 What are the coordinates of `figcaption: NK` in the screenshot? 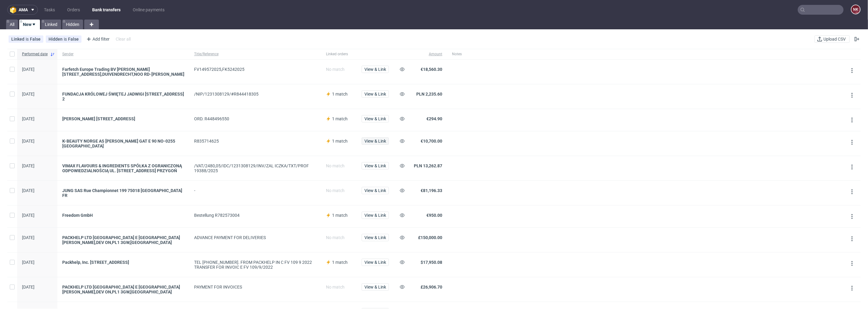 It's located at (856, 10).